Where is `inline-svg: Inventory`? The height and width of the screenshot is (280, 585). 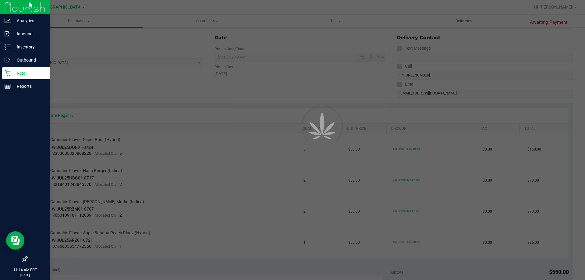 inline-svg: Inventory is located at coordinates (8, 47).